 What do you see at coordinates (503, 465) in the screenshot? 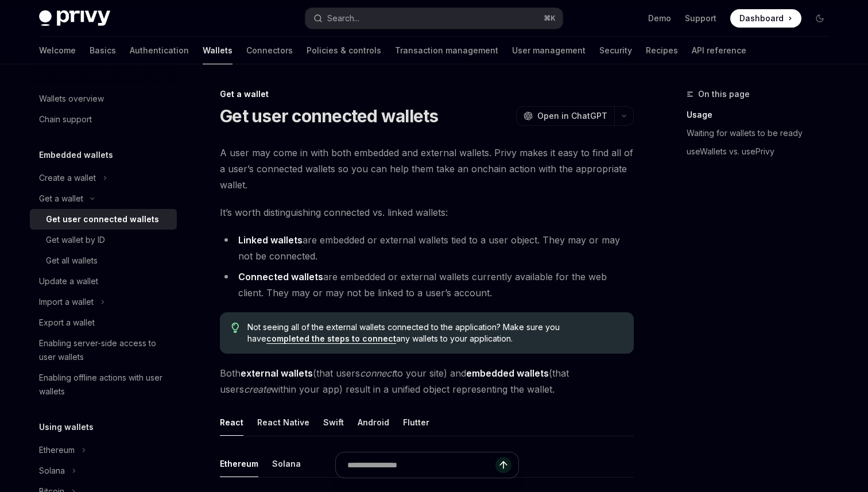
I see `button: Send message` at bounding box center [503, 465].